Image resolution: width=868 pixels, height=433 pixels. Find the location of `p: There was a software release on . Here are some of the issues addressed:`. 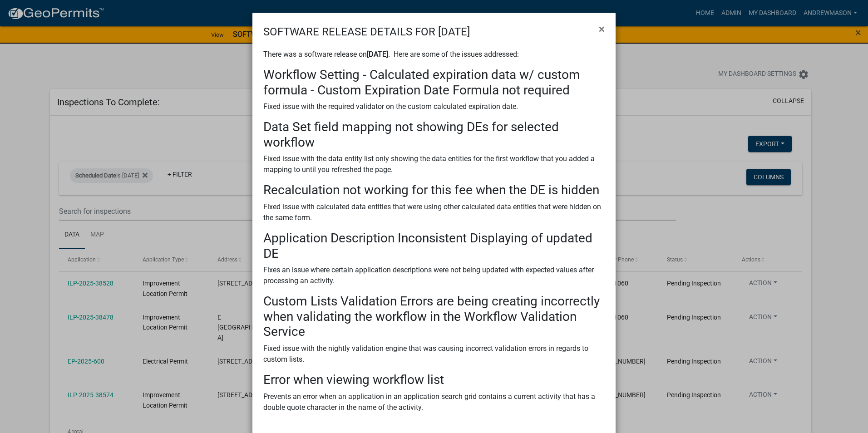

p: There was a software release on . Here are some of the issues addressed: is located at coordinates (434, 55).